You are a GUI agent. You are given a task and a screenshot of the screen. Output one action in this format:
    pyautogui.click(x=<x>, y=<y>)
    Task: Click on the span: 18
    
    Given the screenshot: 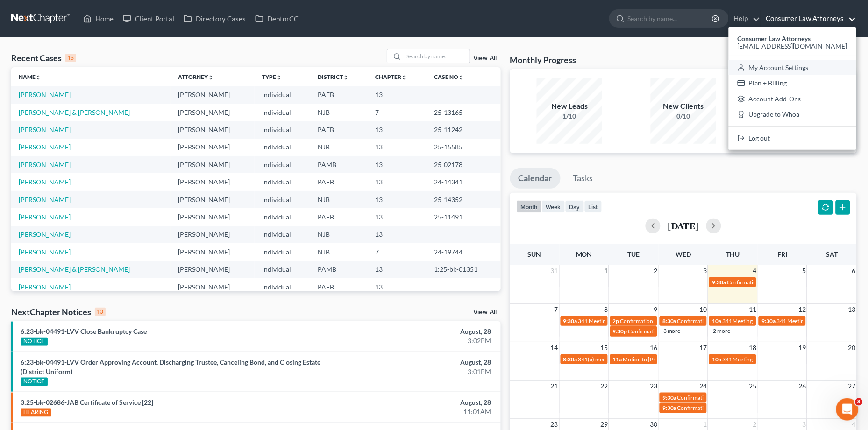 What is the action you would take?
    pyautogui.click(x=753, y=348)
    